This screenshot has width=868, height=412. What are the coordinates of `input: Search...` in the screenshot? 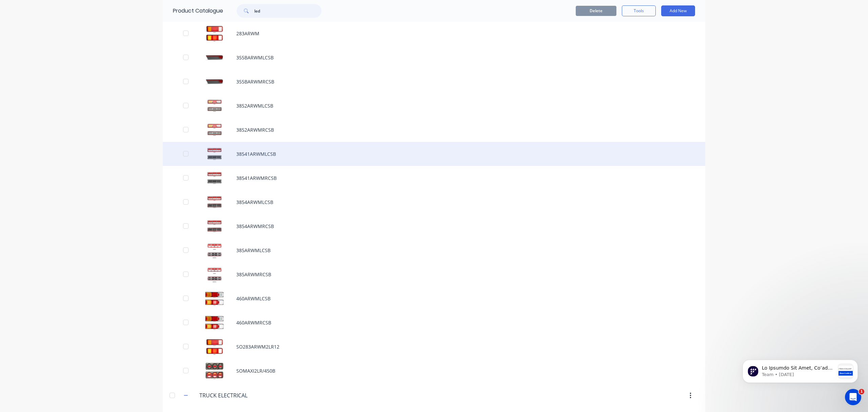 It's located at (288, 11).